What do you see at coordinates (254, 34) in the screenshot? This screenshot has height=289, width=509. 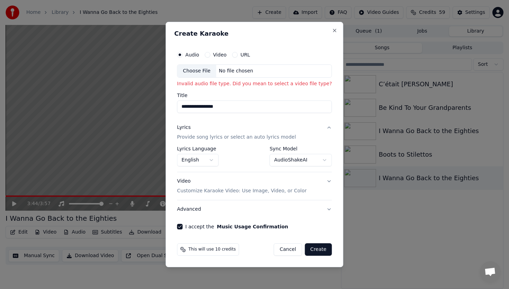 I see `h2: Create Karaoke` at bounding box center [254, 34].